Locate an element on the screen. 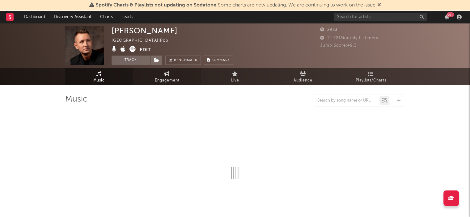 Image resolution: width=470 pixels, height=217 pixels. a: Charts is located at coordinates (106, 17).